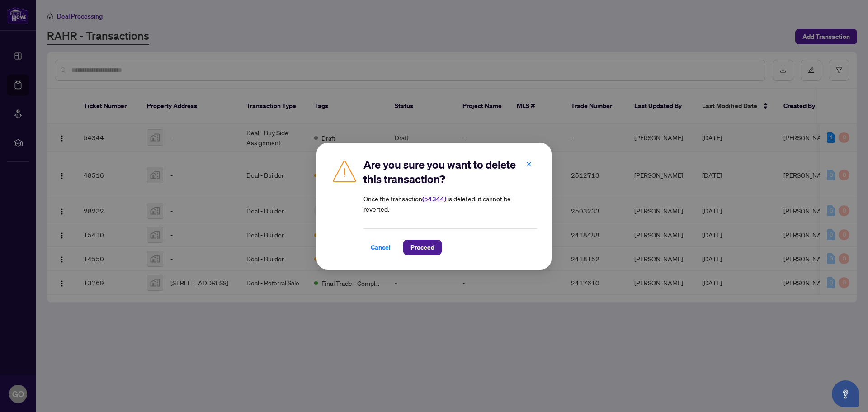 The width and height of the screenshot is (868, 412). Describe the element at coordinates (450, 172) in the screenshot. I see `h2: Are you sure you want to delete this transaction?` at that location.